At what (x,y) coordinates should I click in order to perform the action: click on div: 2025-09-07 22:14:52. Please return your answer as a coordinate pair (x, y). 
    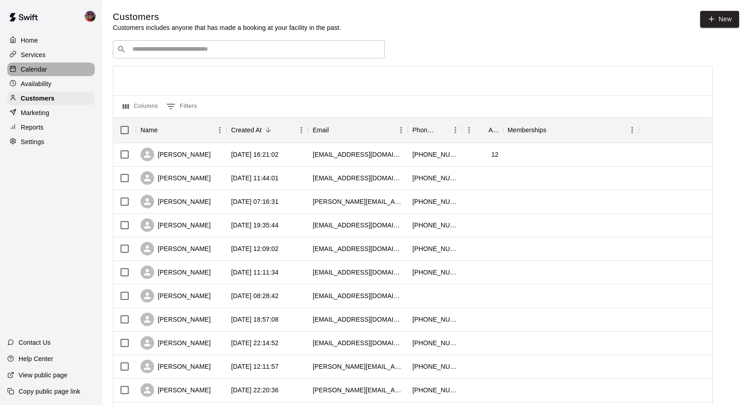
    Looking at the image, I should click on (255, 343).